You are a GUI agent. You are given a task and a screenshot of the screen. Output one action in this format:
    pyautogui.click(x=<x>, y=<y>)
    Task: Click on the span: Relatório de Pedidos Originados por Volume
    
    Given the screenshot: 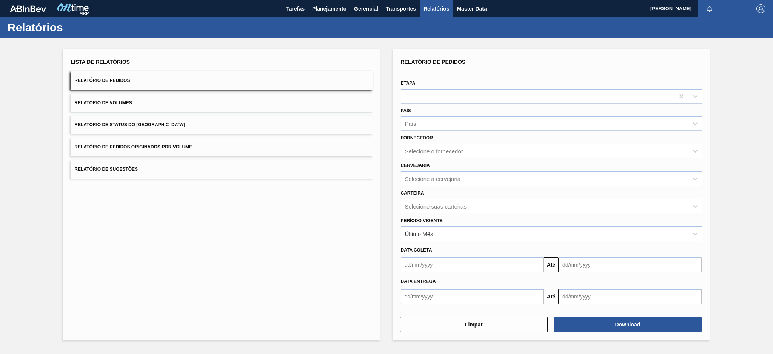 What is the action you would take?
    pyautogui.click(x=133, y=147)
    